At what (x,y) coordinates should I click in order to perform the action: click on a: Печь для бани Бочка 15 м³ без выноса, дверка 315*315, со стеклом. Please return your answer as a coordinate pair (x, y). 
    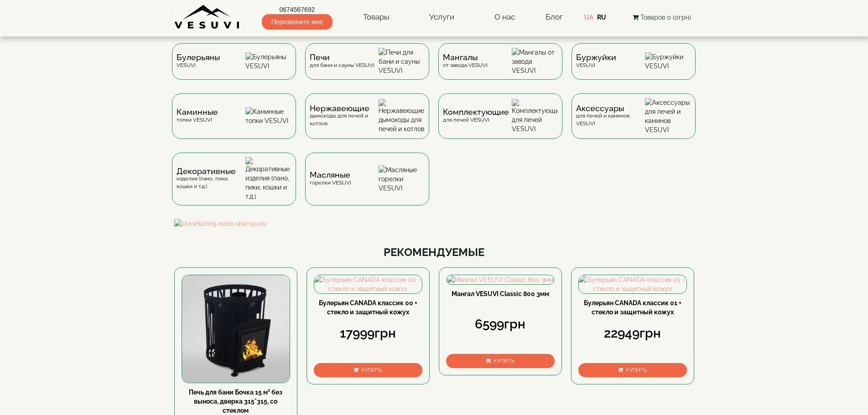
    Looking at the image, I should click on (235, 402).